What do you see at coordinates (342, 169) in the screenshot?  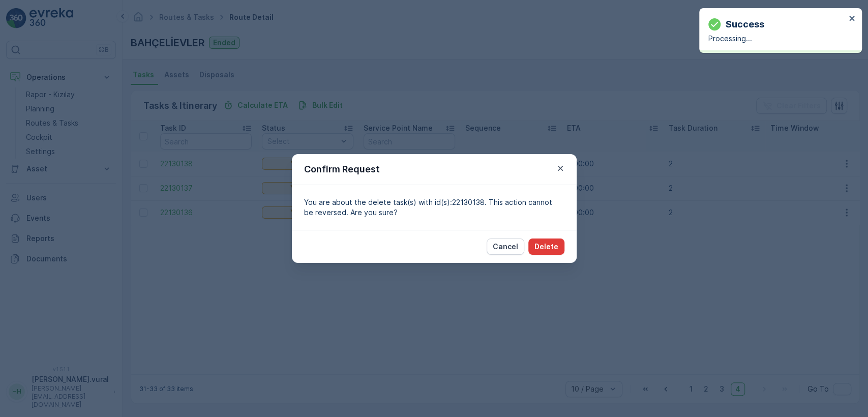 I see `p: Confirm Request` at bounding box center [342, 169].